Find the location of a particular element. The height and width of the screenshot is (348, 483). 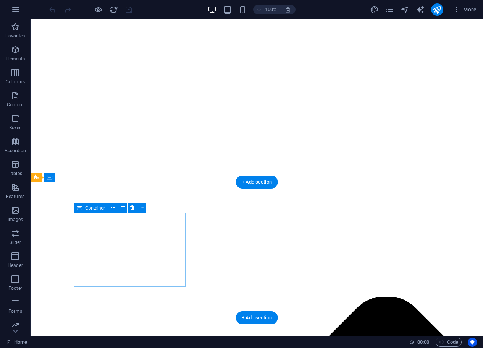

span: Code is located at coordinates (449, 342).